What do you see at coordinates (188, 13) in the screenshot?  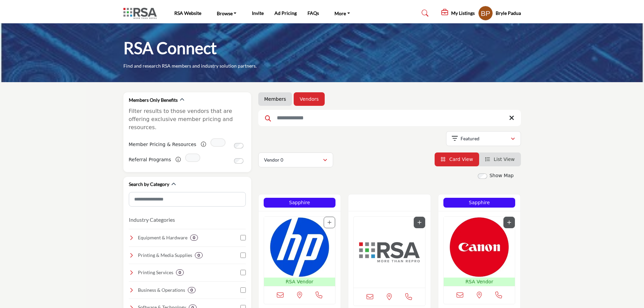 I see `a: RSA Website` at bounding box center [188, 13].